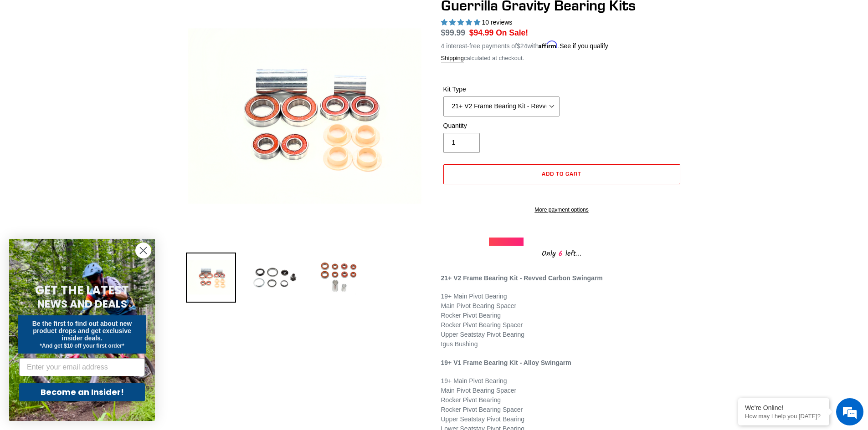 This screenshot has height=430, width=868. I want to click on img: d_696896380_company_1647369064580_696896380, so click(41, 57).